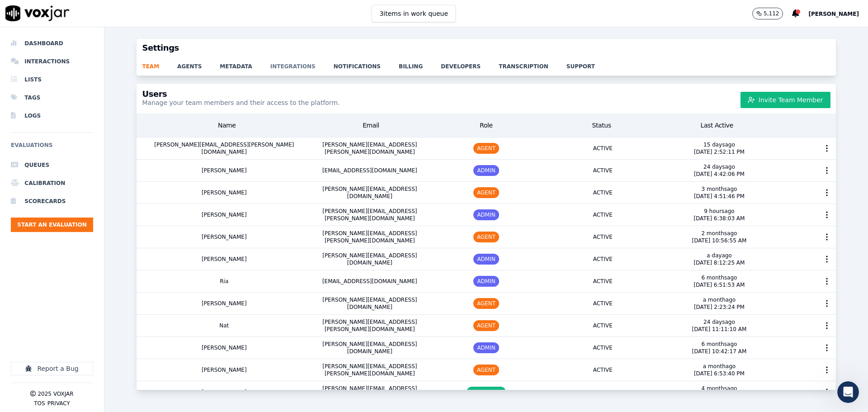 This screenshot has width=868, height=412. I want to click on li: Queues, so click(52, 165).